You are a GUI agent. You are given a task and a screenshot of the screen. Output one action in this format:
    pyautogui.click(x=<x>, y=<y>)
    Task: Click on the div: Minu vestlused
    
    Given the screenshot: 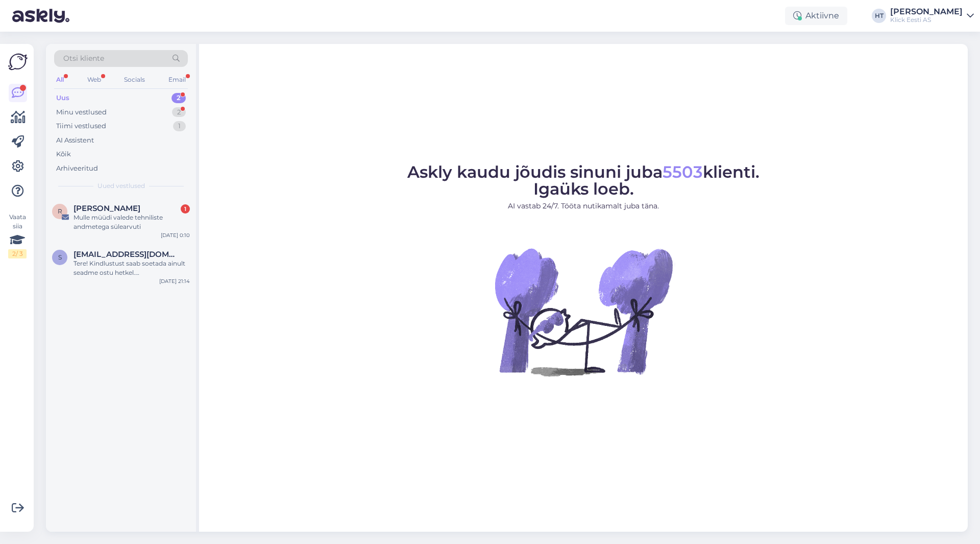 What is the action you would take?
    pyautogui.click(x=81, y=112)
    